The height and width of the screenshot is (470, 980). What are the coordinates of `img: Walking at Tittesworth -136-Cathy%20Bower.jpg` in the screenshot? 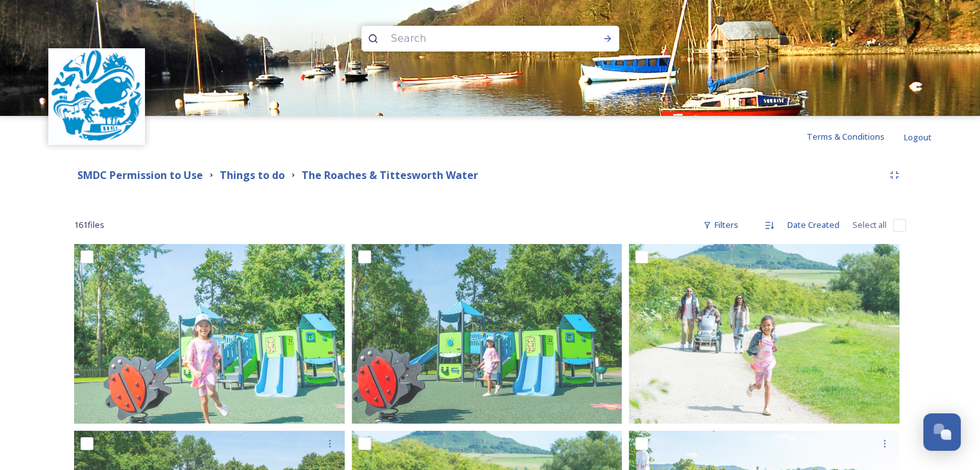 It's located at (764, 334).